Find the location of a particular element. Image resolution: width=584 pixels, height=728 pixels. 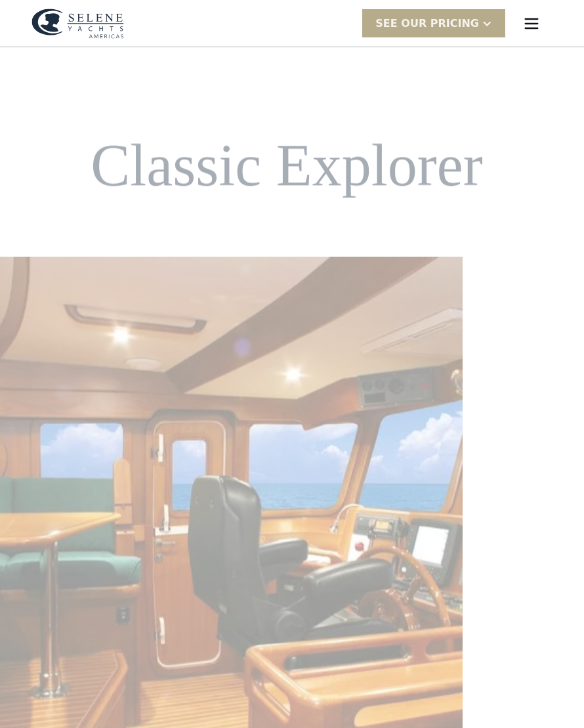

div: menu is located at coordinates (532, 24).